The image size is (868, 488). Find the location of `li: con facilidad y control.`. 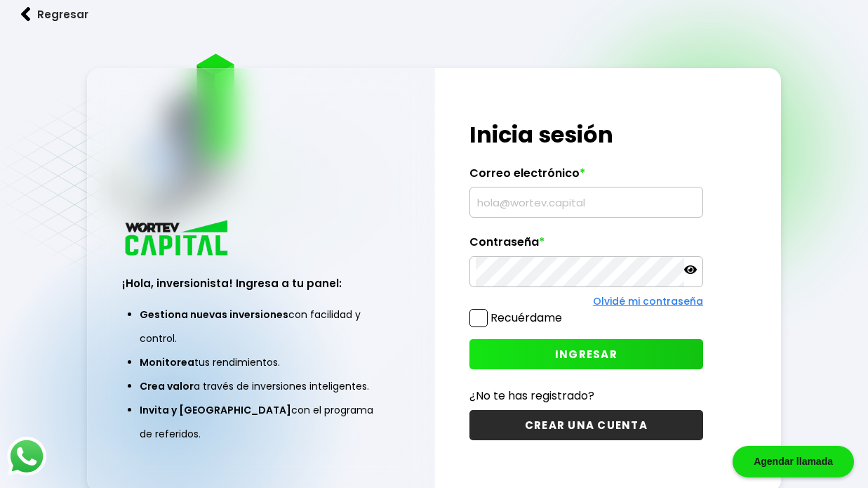

li: con facilidad y control. is located at coordinates (260, 326).